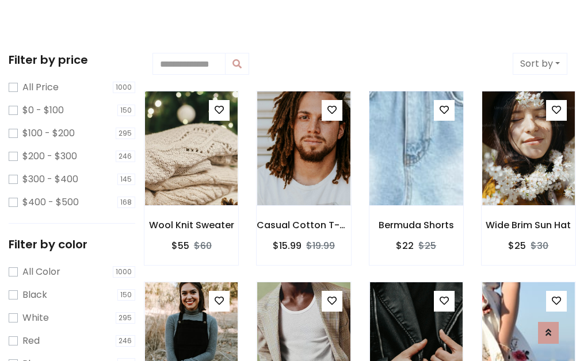  What do you see at coordinates (320, 246) in the screenshot?
I see `del: $19.99` at bounding box center [320, 246].